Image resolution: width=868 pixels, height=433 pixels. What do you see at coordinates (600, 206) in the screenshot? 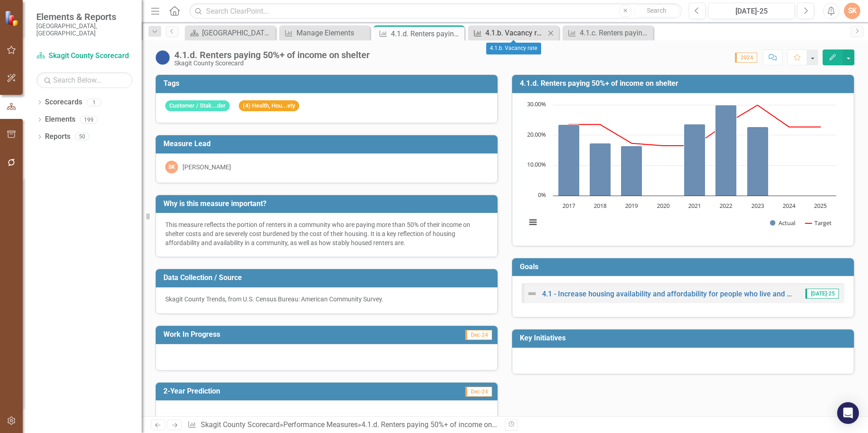
I see `text: 2018` at bounding box center [600, 206].